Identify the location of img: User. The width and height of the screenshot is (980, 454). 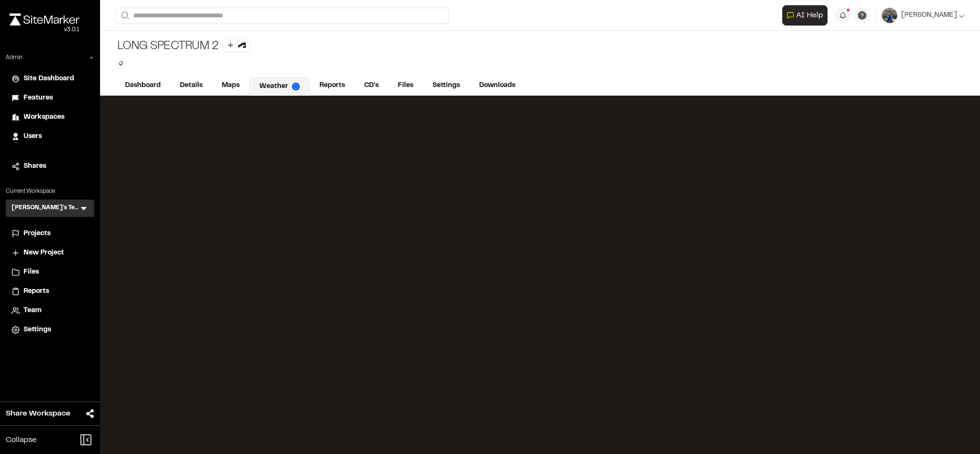
(890, 15).